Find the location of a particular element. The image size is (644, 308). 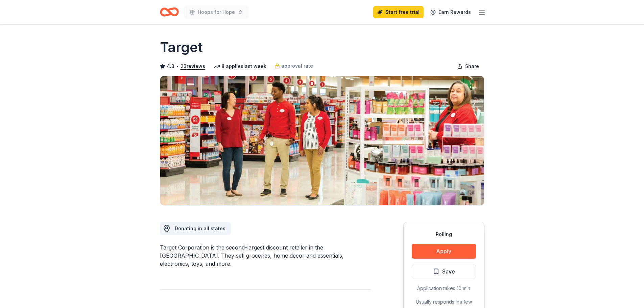

span: Hoops for Hope is located at coordinates (216, 13).